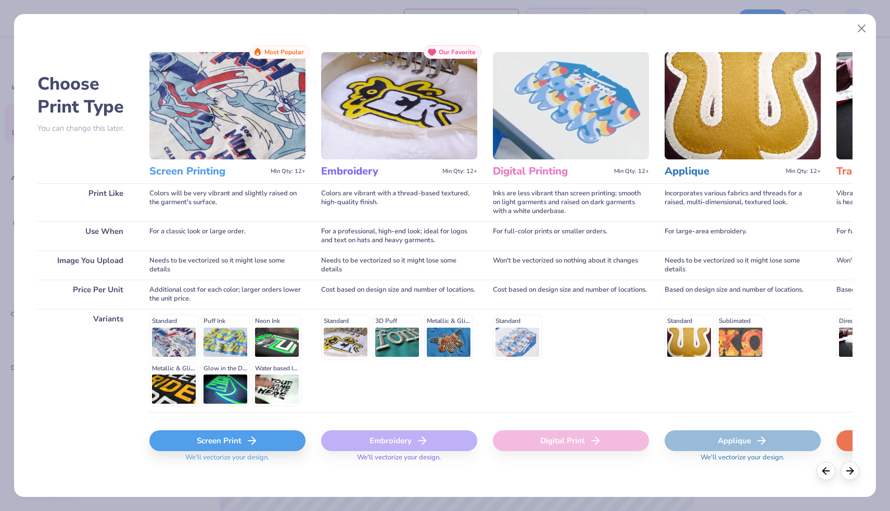  I want to click on div: Based on design size and number of locations., so click(743, 294).